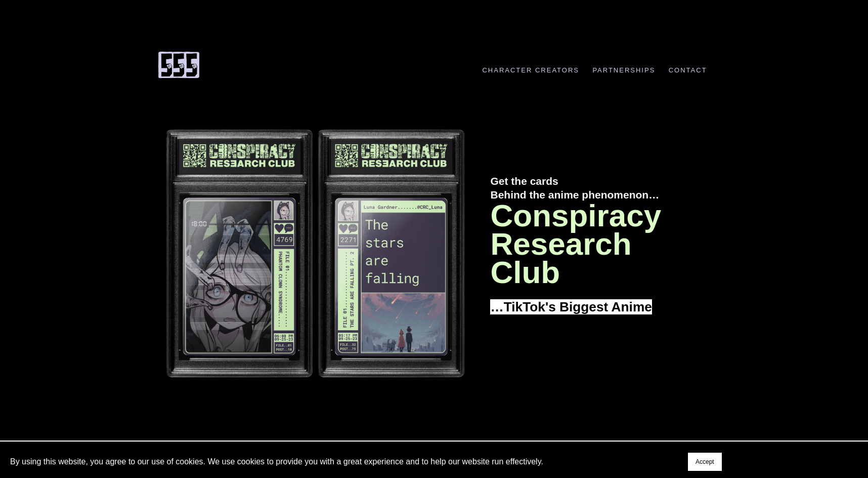  Describe the element at coordinates (531, 70) in the screenshot. I see `a: Character Creators` at that location.